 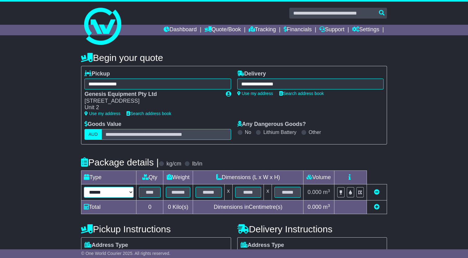 I want to click on label: Lithium Battery, so click(x=280, y=132).